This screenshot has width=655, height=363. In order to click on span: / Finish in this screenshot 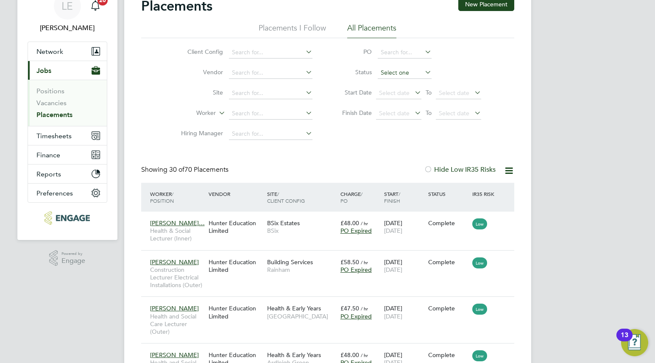, I will do `click(392, 197)`.